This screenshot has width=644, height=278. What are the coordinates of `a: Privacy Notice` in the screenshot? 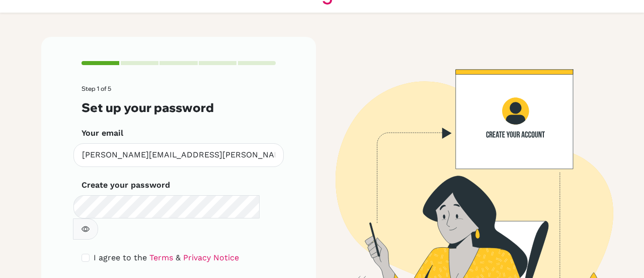 It's located at (211, 257).